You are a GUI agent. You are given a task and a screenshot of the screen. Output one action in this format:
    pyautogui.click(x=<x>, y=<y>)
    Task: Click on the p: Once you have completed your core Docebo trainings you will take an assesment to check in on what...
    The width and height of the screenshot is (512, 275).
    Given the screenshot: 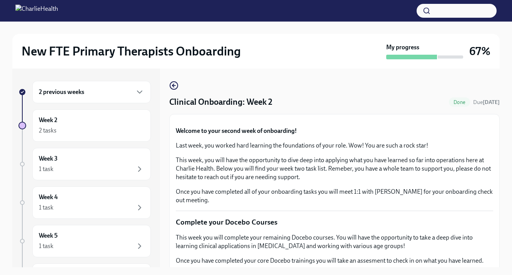 What is the action you would take?
    pyautogui.click(x=334, y=260)
    